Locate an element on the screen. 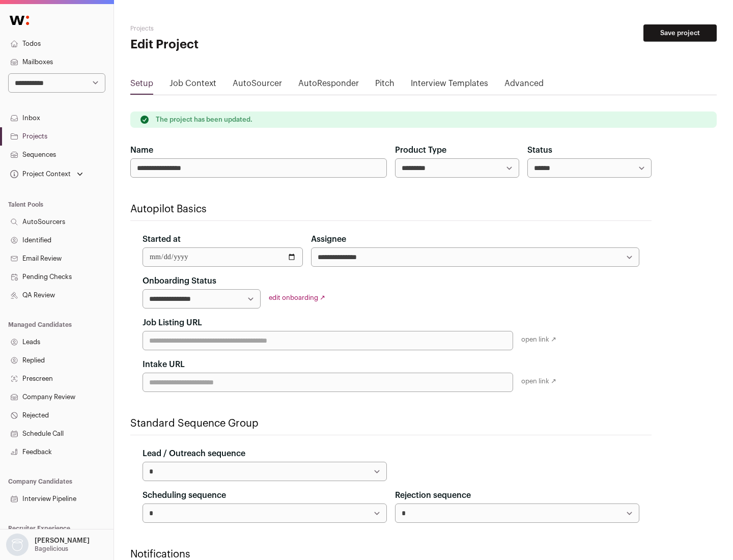 The width and height of the screenshot is (733, 560). h2: Projects is located at coordinates (228, 29).